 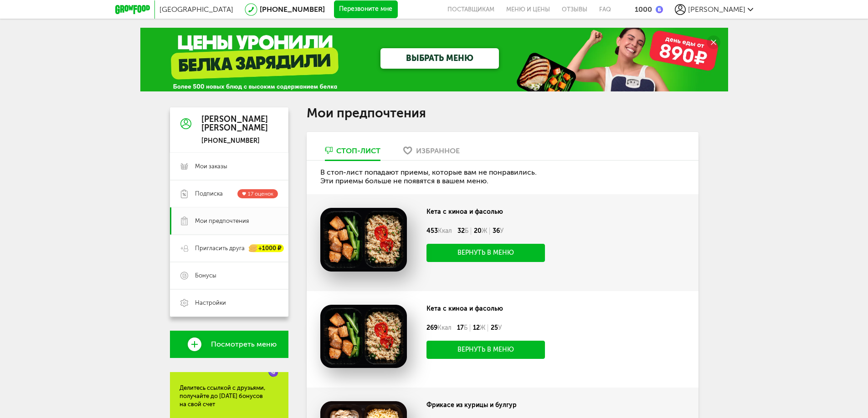 I want to click on a: Мои предпочтения, so click(x=229, y=221).